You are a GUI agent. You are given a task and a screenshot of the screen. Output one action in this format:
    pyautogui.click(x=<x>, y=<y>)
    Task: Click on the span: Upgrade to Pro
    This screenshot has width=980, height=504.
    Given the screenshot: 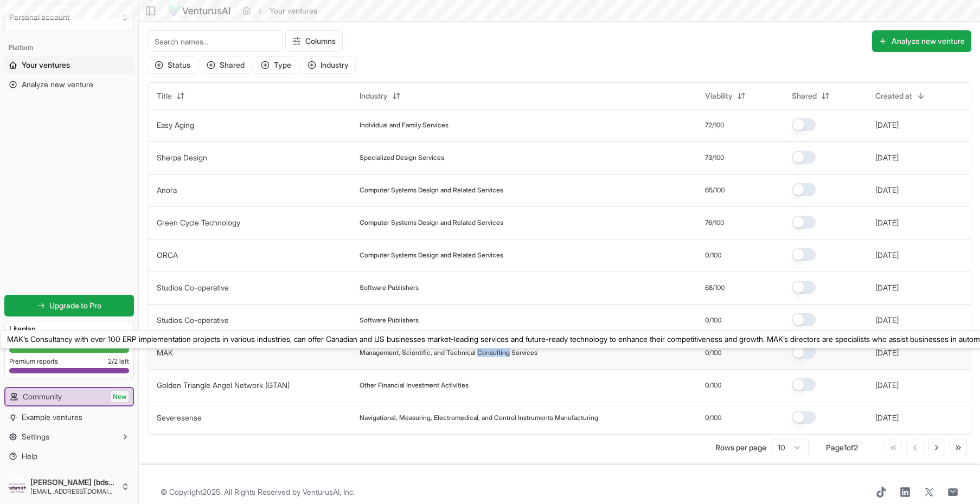 What is the action you would take?
    pyautogui.click(x=75, y=305)
    